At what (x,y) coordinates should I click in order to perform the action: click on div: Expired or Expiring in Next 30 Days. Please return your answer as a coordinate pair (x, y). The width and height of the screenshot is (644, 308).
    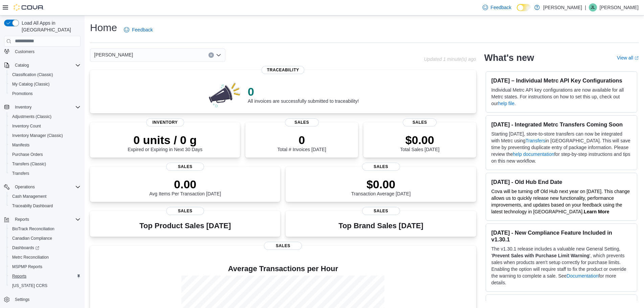
    Looking at the image, I should click on (165, 143).